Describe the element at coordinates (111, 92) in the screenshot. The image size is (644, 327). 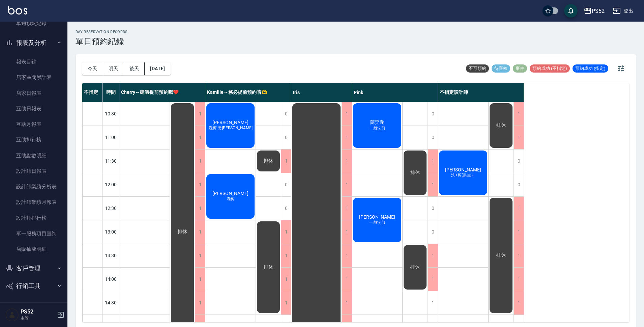
I see `div: 時間` at that location.